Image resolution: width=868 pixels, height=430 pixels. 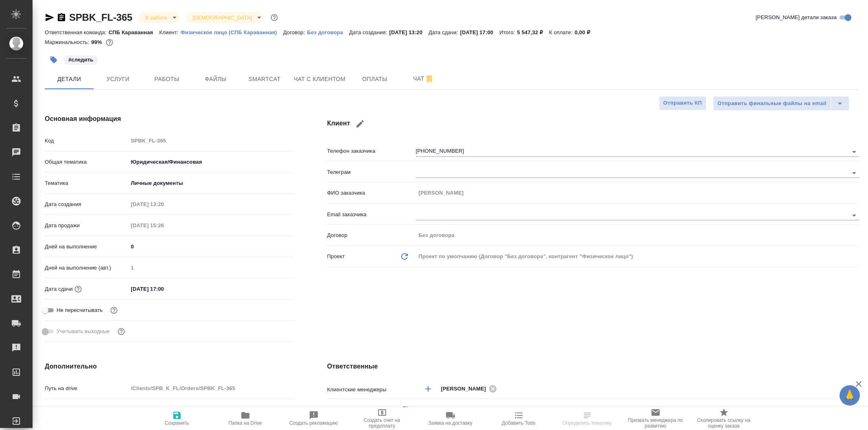 I want to click on p: Путь на drive, so click(x=86, y=389).